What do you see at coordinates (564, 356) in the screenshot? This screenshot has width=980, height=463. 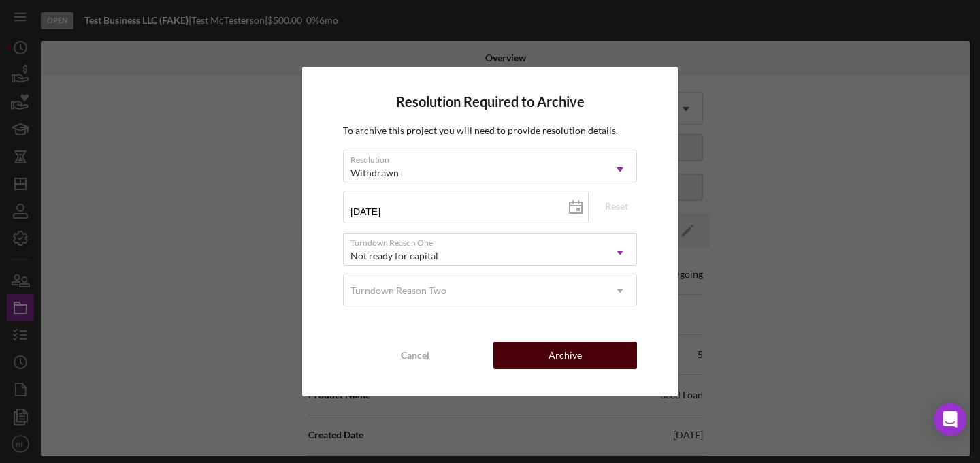 I see `button: Archive` at bounding box center [564, 356].